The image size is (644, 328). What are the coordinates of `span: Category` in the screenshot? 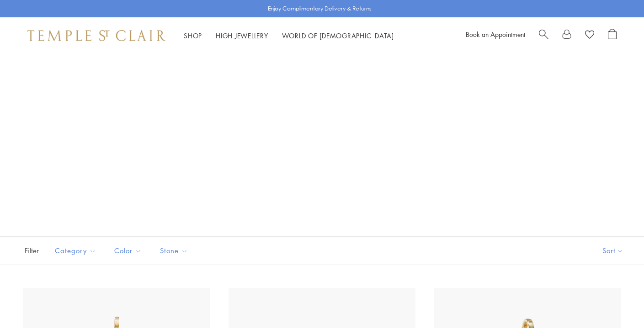 It's located at (76, 250).